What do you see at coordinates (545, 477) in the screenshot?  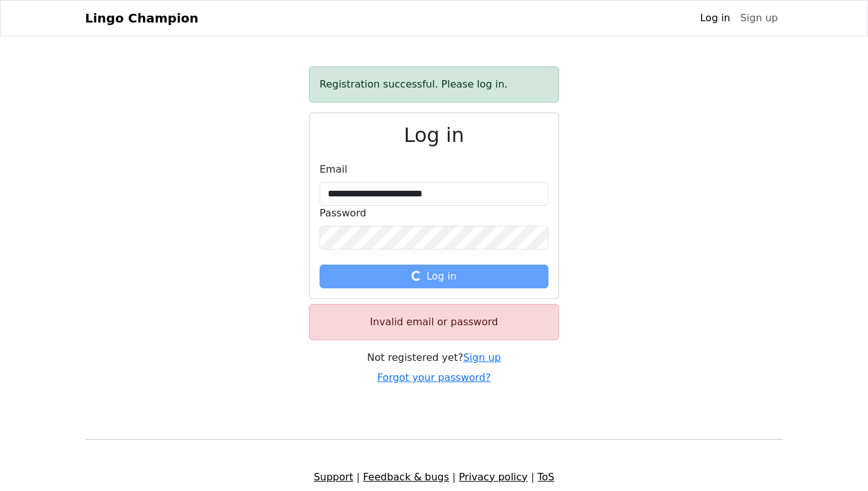 I see `a: ToS` at bounding box center [545, 477].